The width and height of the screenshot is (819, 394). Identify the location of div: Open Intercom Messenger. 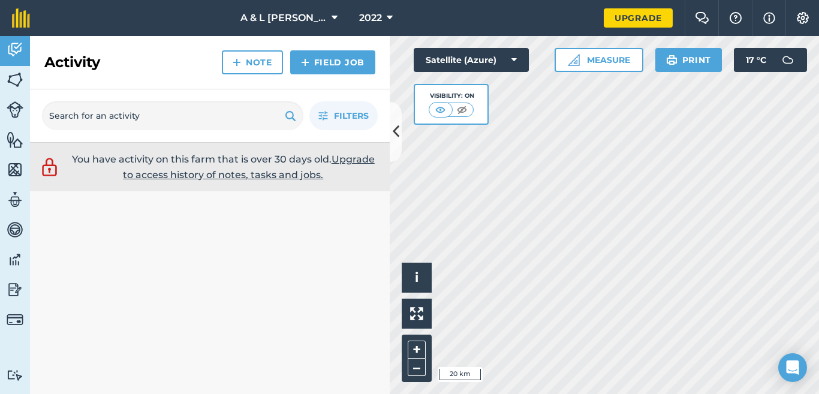
(792, 367).